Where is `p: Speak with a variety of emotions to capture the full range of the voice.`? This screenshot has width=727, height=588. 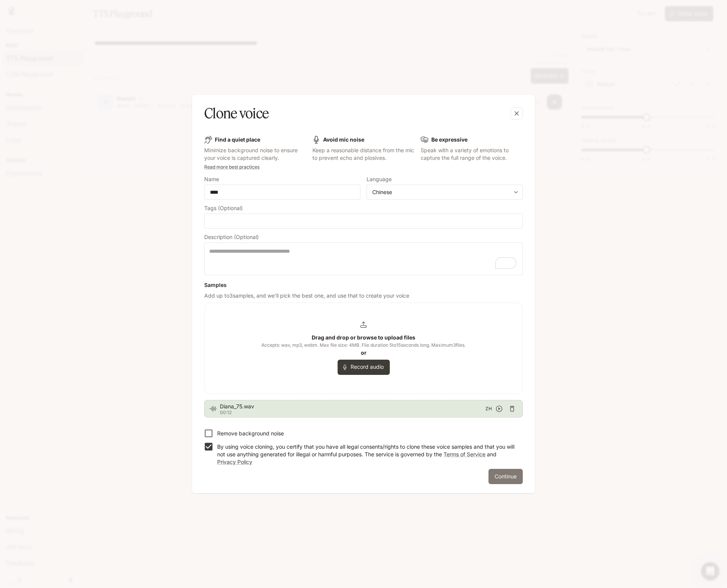 p: Speak with a variety of emotions to capture the full range of the voice. is located at coordinates (471, 154).